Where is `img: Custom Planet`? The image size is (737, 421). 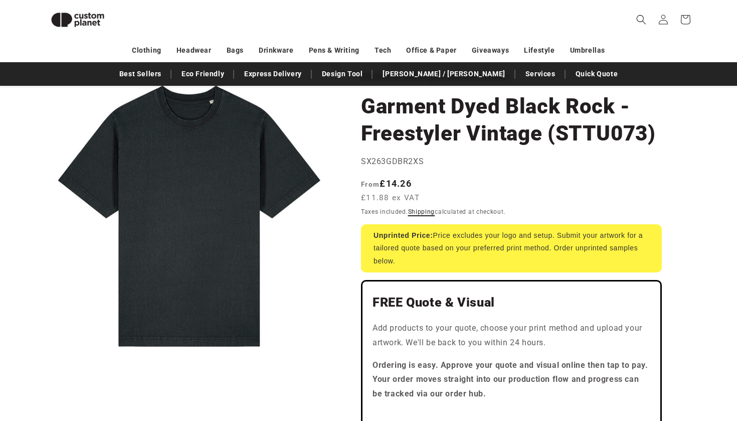 img: Custom Planet is located at coordinates (78, 20).